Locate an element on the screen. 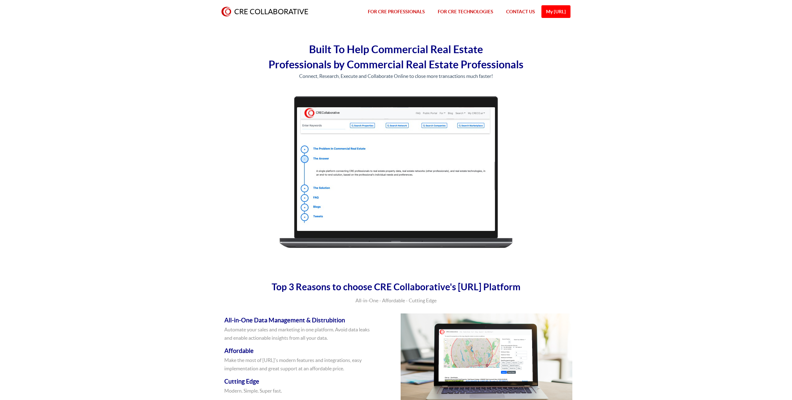 This screenshot has width=792, height=400. p: Connect, Research, Execute and Collaborate Online to close more transactions much faster! is located at coordinates (396, 76).